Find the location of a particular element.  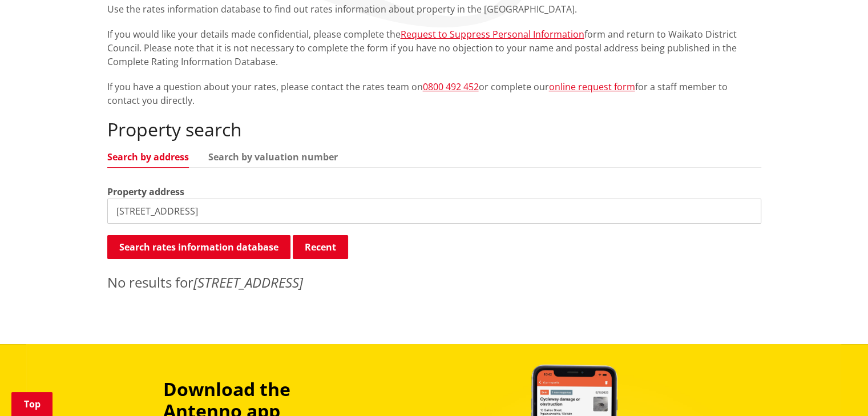

a: Request to Suppress Personal Information is located at coordinates (493, 34).